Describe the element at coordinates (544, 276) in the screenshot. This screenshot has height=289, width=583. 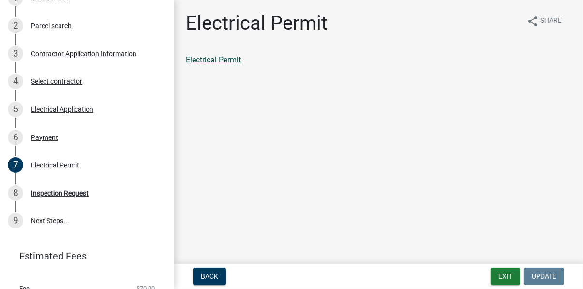
I see `span: Update` at that location.